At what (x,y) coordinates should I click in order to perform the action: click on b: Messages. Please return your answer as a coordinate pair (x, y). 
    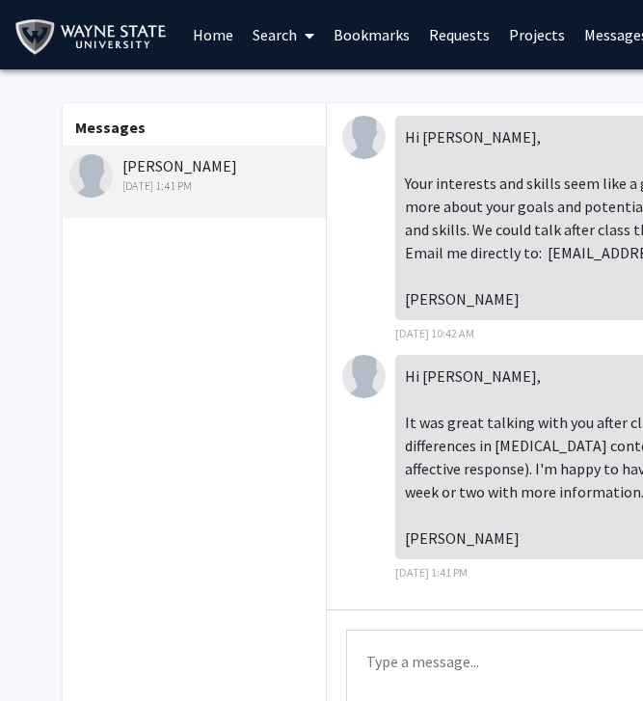
    Looking at the image, I should click on (110, 127).